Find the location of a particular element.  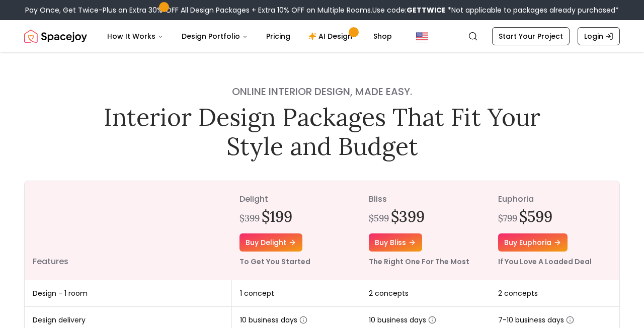

button: How It Works is located at coordinates (135, 36).